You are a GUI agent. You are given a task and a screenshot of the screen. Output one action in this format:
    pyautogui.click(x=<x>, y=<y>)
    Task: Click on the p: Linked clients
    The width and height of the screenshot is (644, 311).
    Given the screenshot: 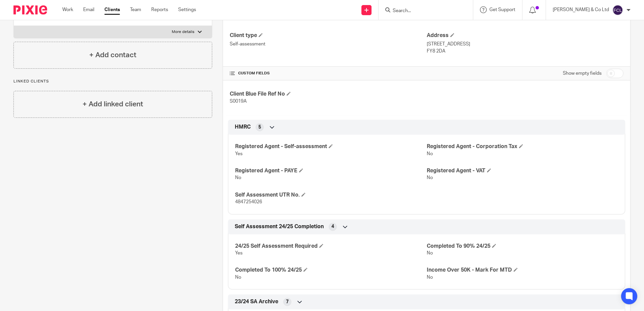 What is the action you would take?
    pyautogui.click(x=113, y=82)
    